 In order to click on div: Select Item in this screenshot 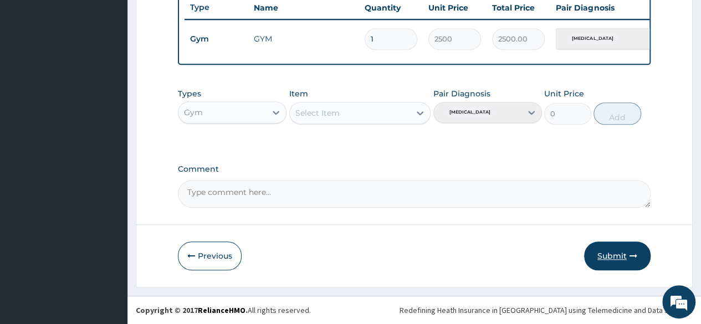, I will do `click(317, 113)`.